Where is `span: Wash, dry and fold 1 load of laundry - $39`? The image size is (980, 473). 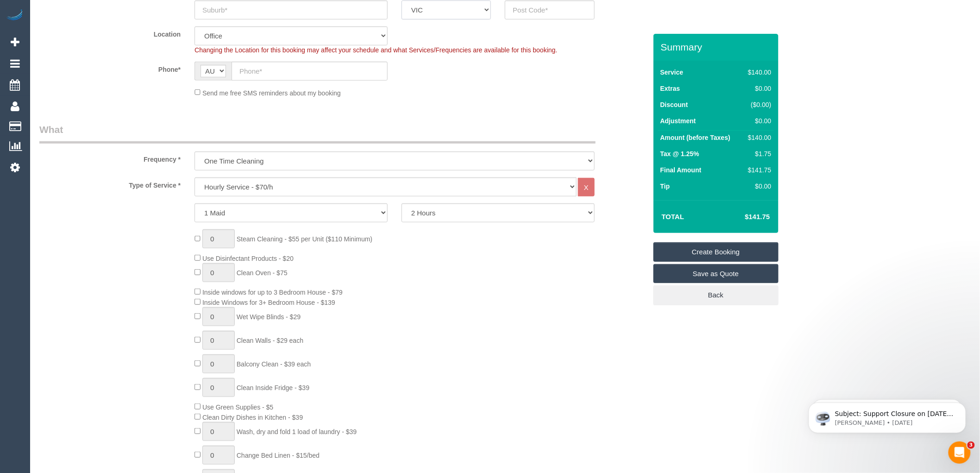 span: Wash, dry and fold 1 load of laundry - $39 is located at coordinates (297, 432).